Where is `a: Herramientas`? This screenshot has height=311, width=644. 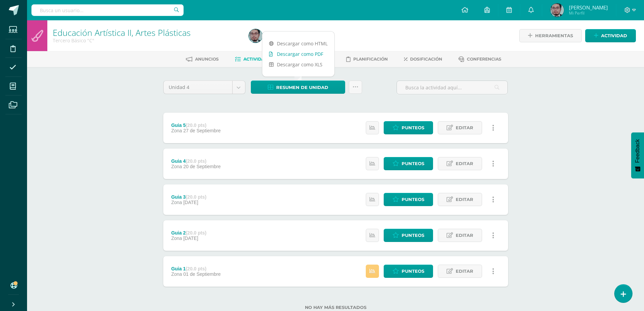
a: Herramientas is located at coordinates (550, 36).